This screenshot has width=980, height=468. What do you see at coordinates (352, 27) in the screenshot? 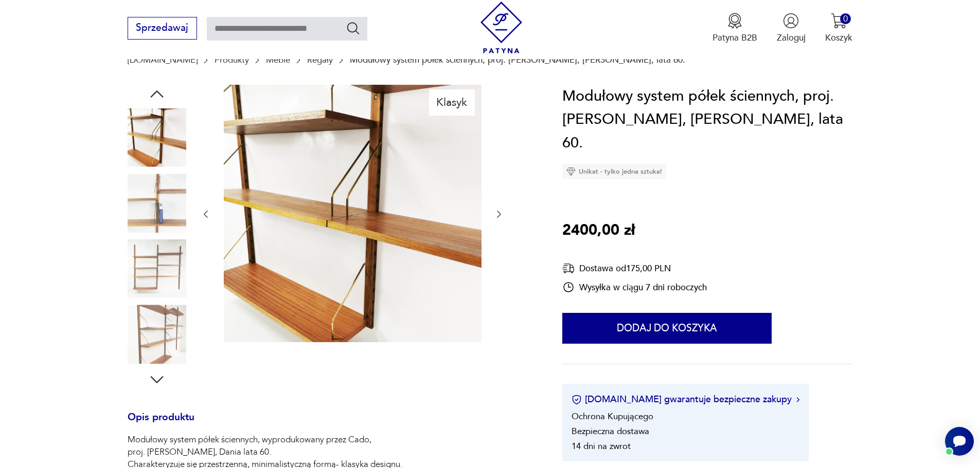
I see `button: Szukaj` at bounding box center [352, 27].